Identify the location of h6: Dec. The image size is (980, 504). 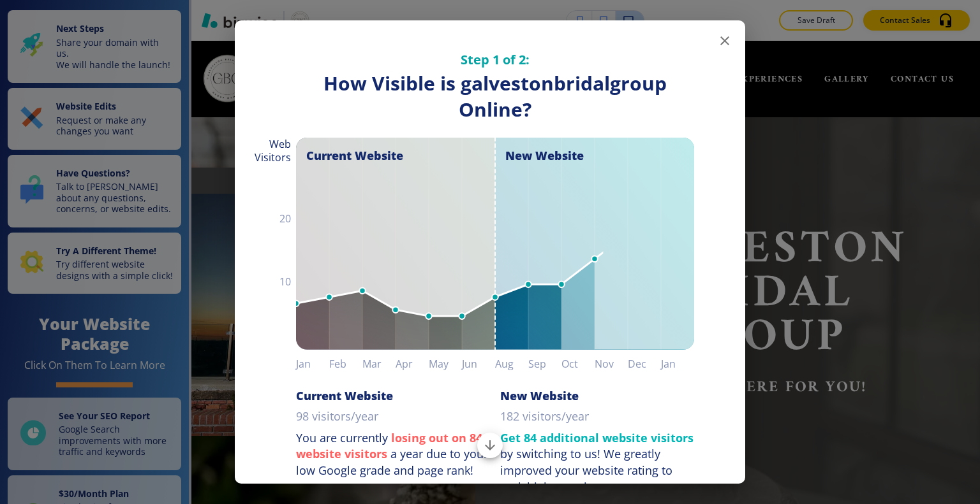
(644, 364).